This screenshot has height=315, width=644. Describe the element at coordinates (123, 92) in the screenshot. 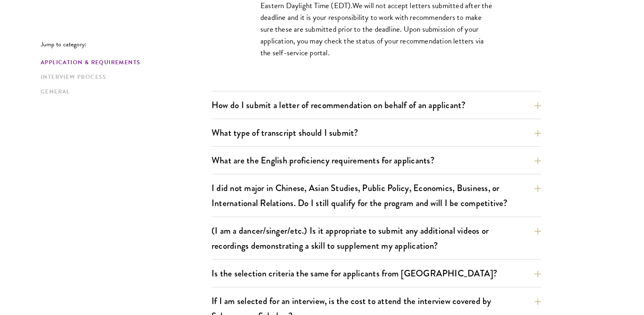

I see `a: General` at that location.